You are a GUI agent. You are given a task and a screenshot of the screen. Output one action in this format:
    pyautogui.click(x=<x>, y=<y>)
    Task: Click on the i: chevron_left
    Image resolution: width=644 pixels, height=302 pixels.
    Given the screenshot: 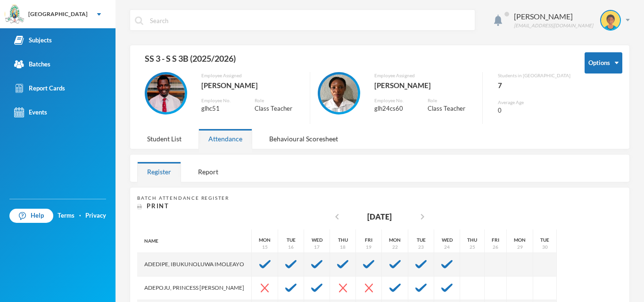 What is the action you would take?
    pyautogui.click(x=337, y=217)
    